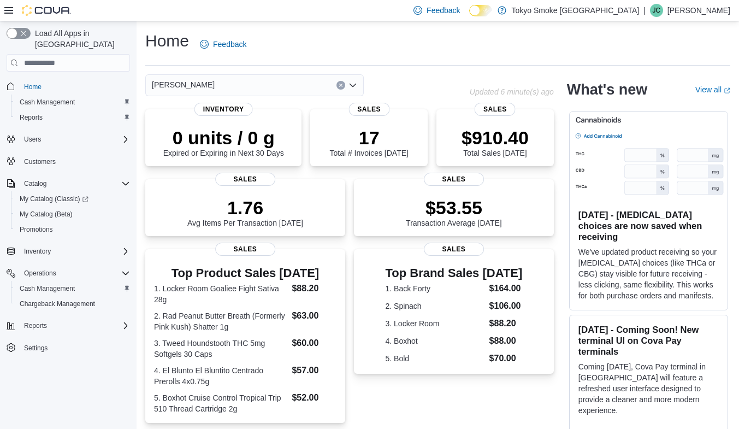  I want to click on dt: 5. Bold, so click(435, 358).